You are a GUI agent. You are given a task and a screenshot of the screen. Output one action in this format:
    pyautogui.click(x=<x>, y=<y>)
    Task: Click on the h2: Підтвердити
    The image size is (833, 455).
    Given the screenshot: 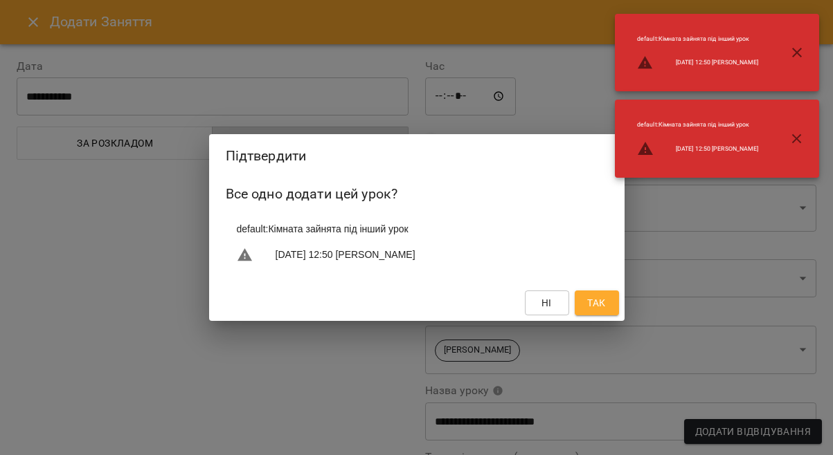 What is the action you would take?
    pyautogui.click(x=417, y=156)
    